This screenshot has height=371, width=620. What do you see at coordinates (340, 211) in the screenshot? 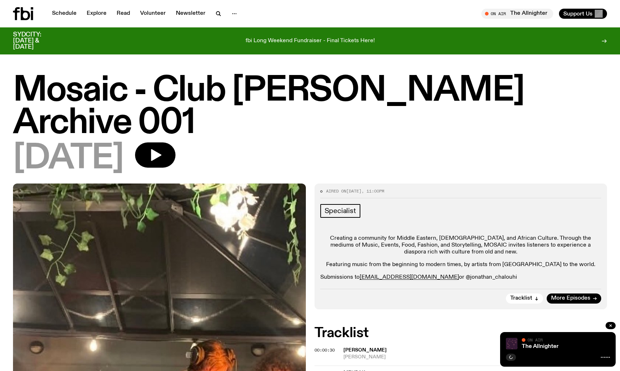
I see `a: Specialist` at bounding box center [340, 211].